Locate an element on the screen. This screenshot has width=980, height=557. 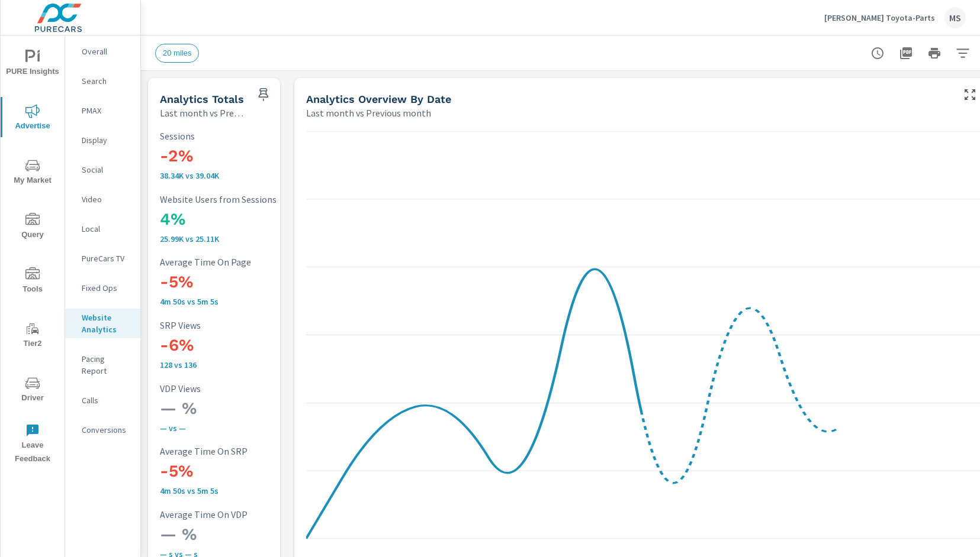
span: Driver is located at coordinates (32, 391).